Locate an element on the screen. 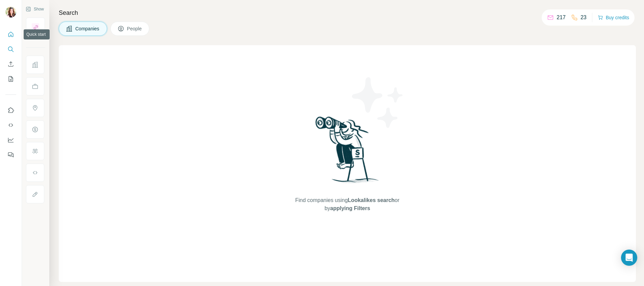 The image size is (644, 286). span: People is located at coordinates (135, 29).